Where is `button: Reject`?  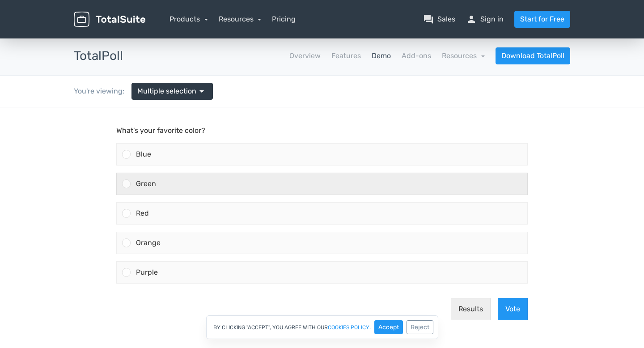 button: Reject is located at coordinates (420, 327).